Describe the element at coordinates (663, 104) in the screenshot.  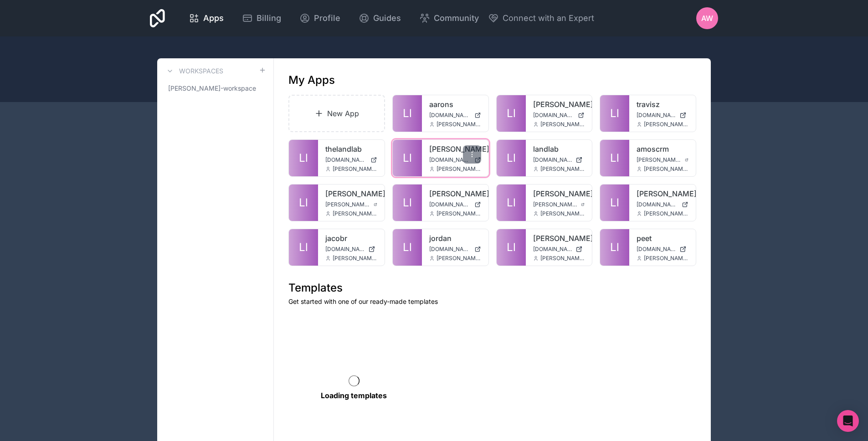
I see `a: travisz` at that location.